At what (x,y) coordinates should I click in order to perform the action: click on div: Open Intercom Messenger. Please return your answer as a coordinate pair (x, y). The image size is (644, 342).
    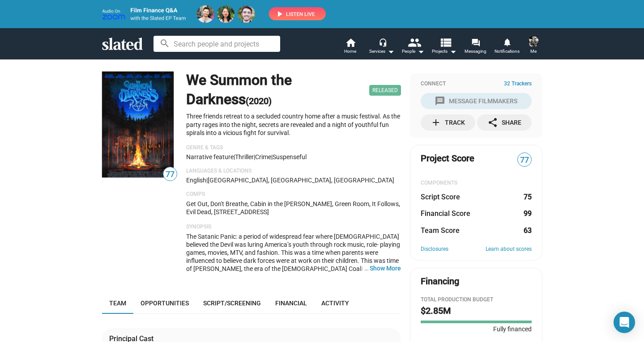
    Looking at the image, I should click on (624, 322).